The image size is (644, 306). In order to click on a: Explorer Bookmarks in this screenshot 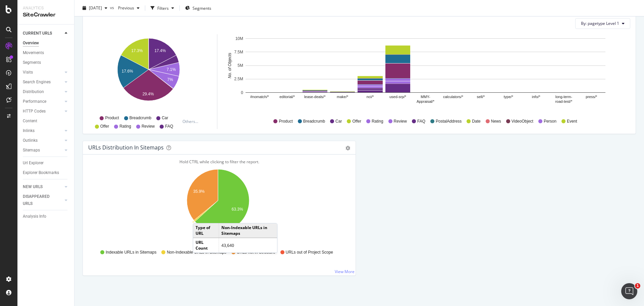, I will do `click(46, 173)`.